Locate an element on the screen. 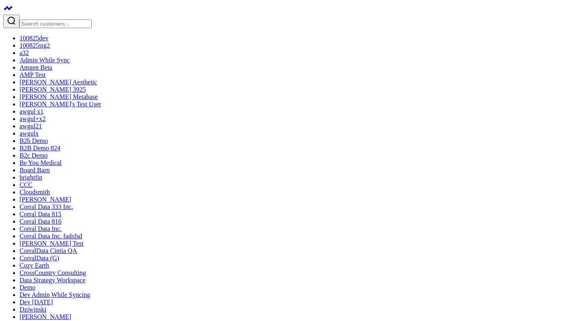 Image resolution: width=582 pixels, height=321 pixels. input: Search customers input is located at coordinates (55, 24).